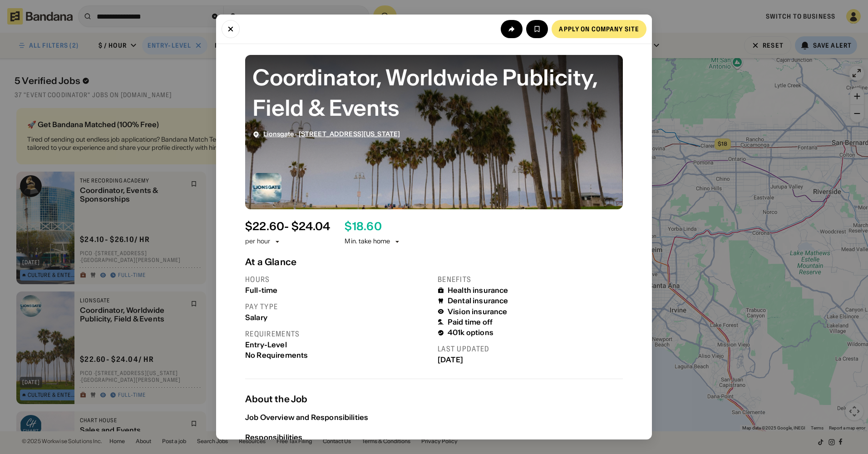 The width and height of the screenshot is (868, 454). I want to click on div: $ 22.60 - $24.04, so click(288, 227).